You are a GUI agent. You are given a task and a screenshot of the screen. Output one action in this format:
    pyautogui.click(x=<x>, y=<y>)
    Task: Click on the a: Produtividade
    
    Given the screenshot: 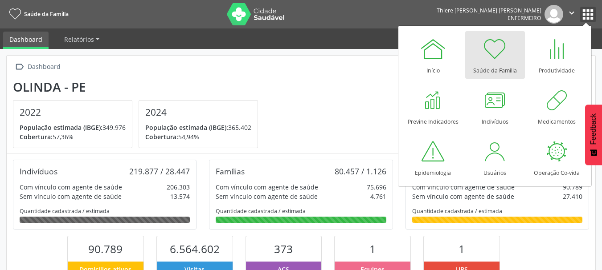 What is the action you would take?
    pyautogui.click(x=557, y=55)
    